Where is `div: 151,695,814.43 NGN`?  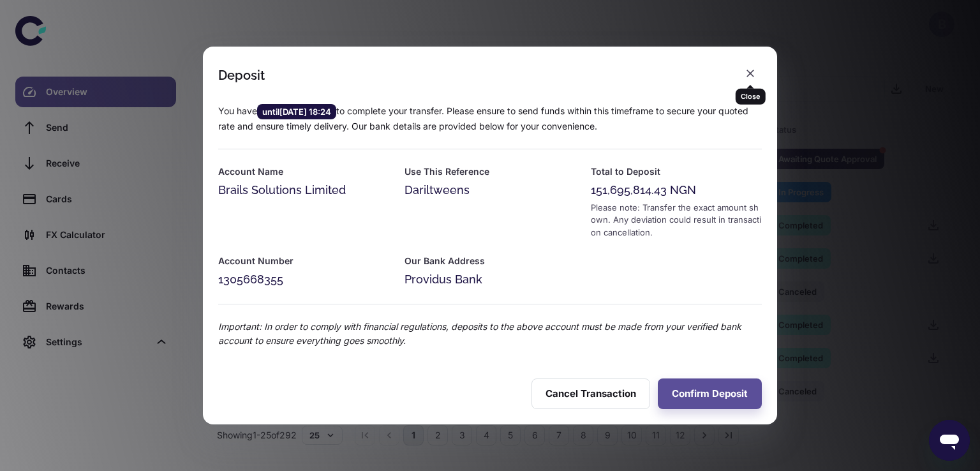 div: 151,695,814.43 NGN is located at coordinates (676, 190).